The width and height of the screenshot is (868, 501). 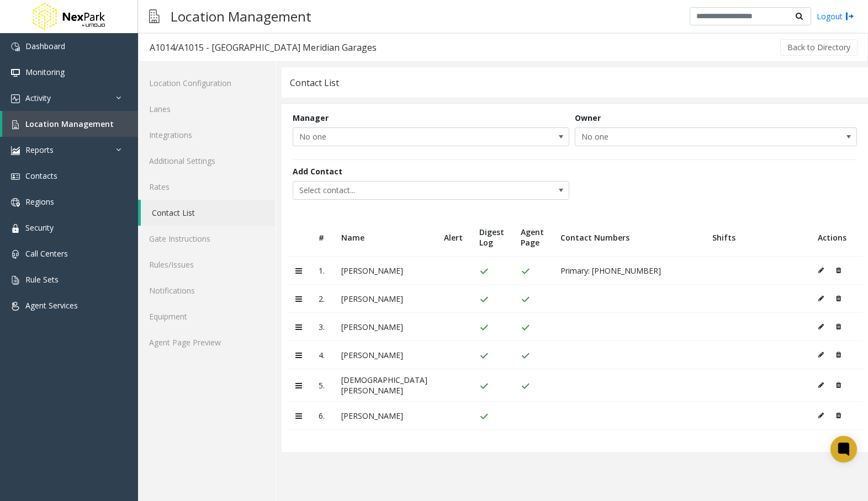 What do you see at coordinates (42, 175) in the screenshot?
I see `span: Contacts` at bounding box center [42, 175].